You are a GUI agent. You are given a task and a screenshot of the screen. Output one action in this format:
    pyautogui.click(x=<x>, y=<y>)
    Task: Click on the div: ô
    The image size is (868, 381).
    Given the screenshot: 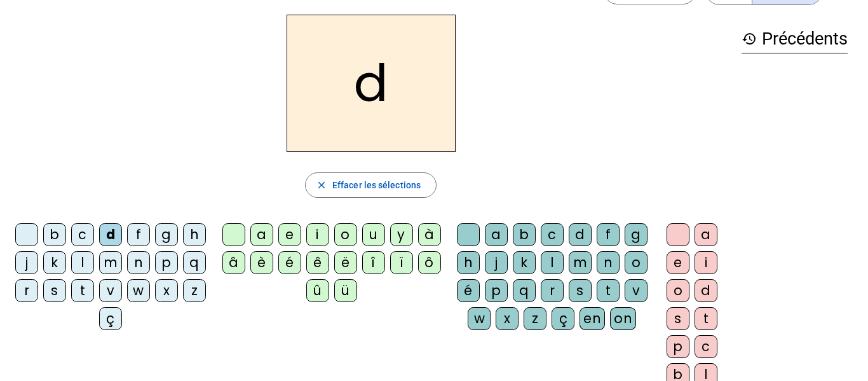 What is the action you would take?
    pyautogui.click(x=430, y=262)
    